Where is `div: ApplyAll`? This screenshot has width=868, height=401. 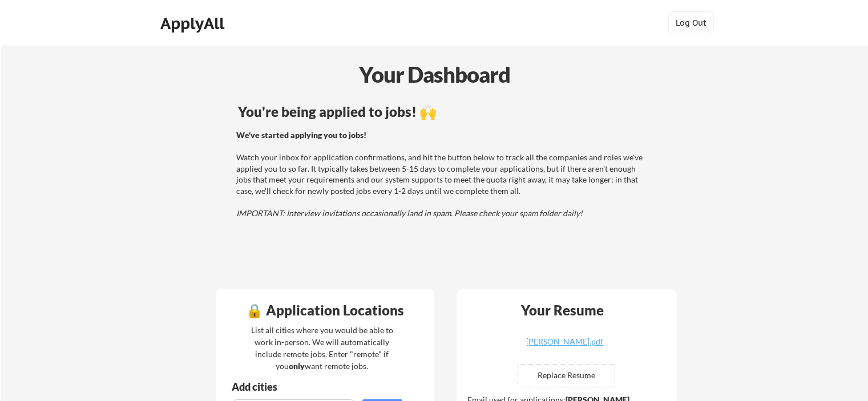
div: ApplyAll is located at coordinates (194, 24).